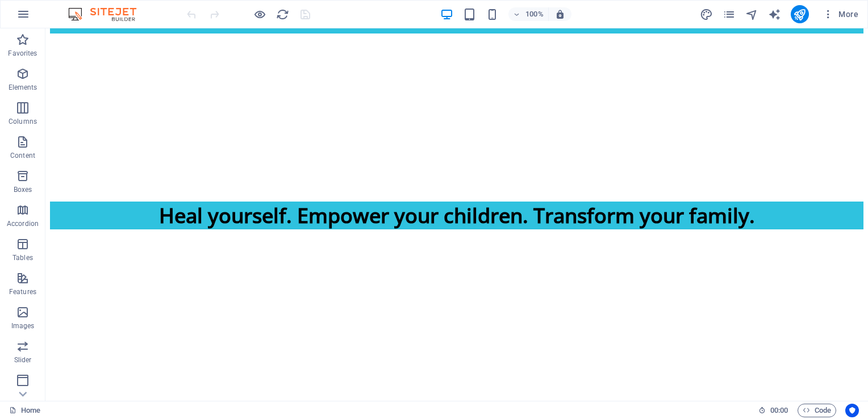  What do you see at coordinates (23, 360) in the screenshot?
I see `p: Slider` at bounding box center [23, 360].